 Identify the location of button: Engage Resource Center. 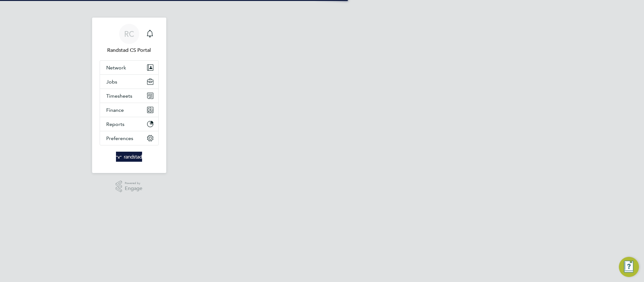
(629, 267).